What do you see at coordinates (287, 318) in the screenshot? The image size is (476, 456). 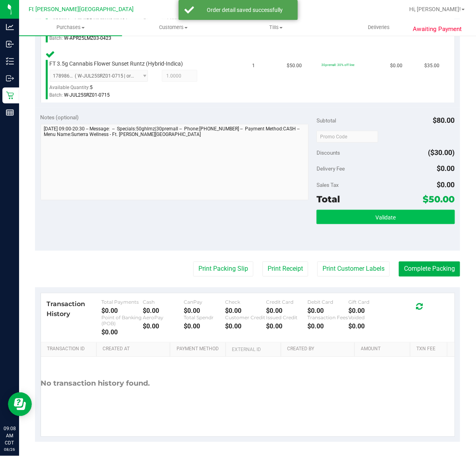 I see `div: Issued Credit` at bounding box center [287, 318].